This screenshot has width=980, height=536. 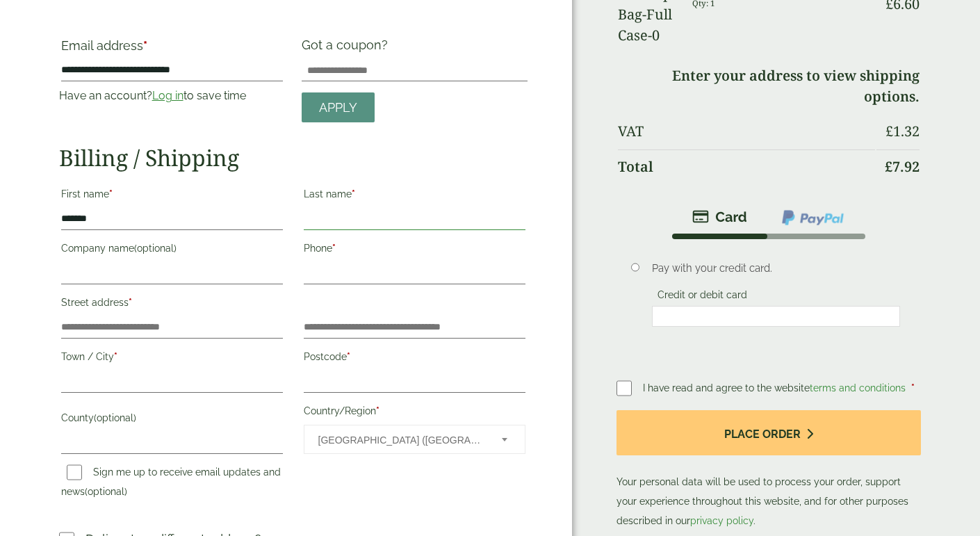 I want to click on a: Log in, so click(x=168, y=95).